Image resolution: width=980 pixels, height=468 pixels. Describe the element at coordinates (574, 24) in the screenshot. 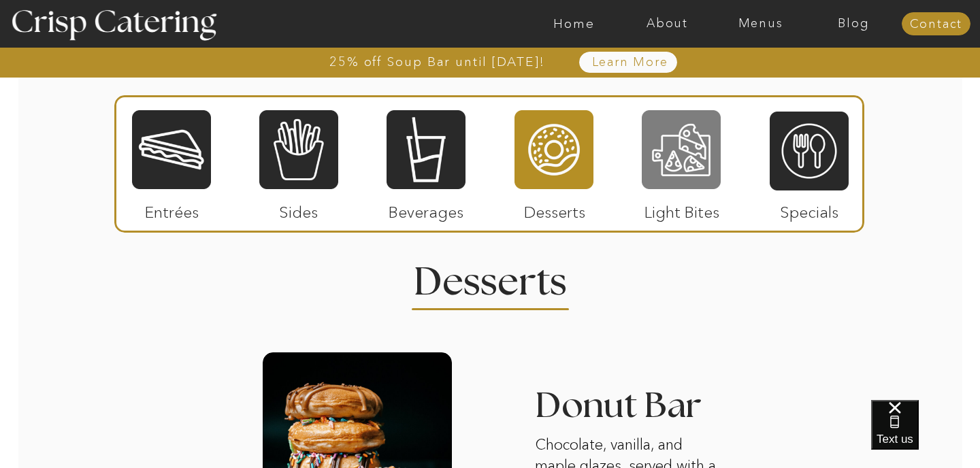

I see `a: Home` at that location.